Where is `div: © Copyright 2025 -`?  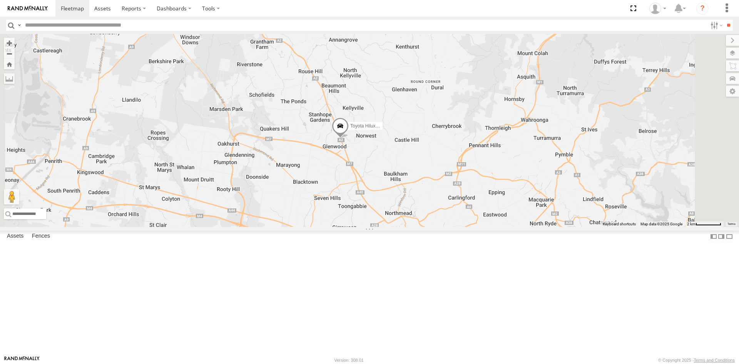
div: © Copyright 2025 - is located at coordinates (697, 360).